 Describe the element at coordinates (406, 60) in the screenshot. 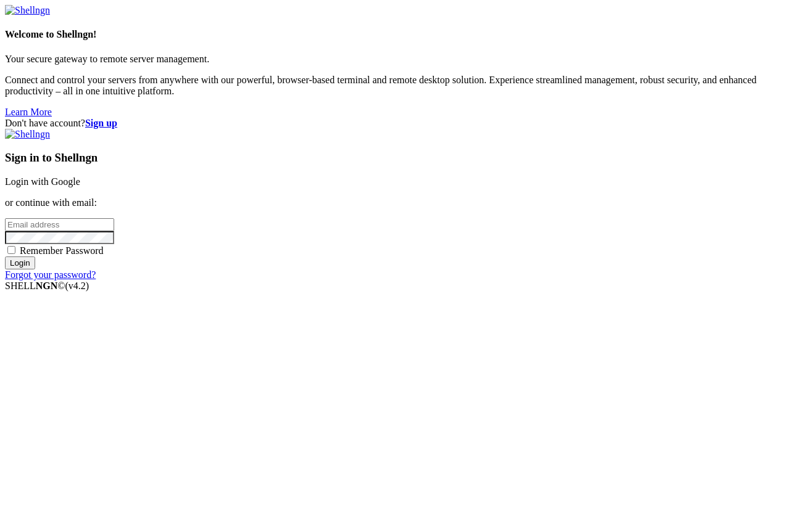

I see `p: Your secure gateway to remote server management.` at that location.